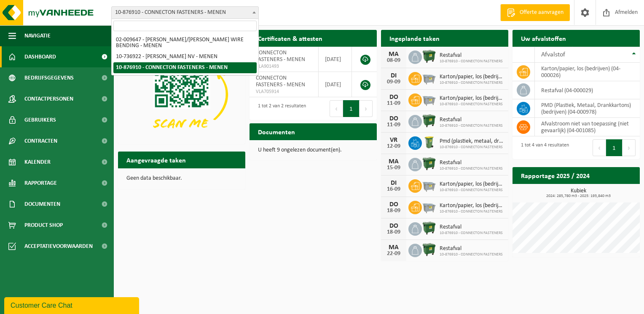 Image resolution: width=644 pixels, height=314 pixels. Describe the element at coordinates (608, 192) in the screenshot. I see `a: Bekijk rapportage` at that location.